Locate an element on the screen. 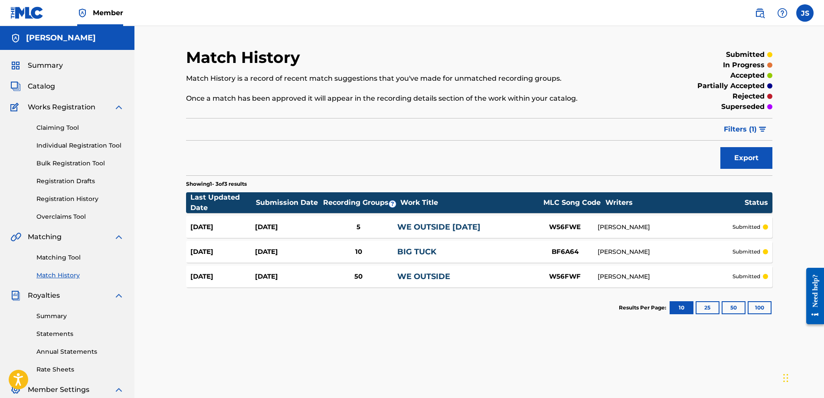  a: Matching Tool is located at coordinates (80, 257).